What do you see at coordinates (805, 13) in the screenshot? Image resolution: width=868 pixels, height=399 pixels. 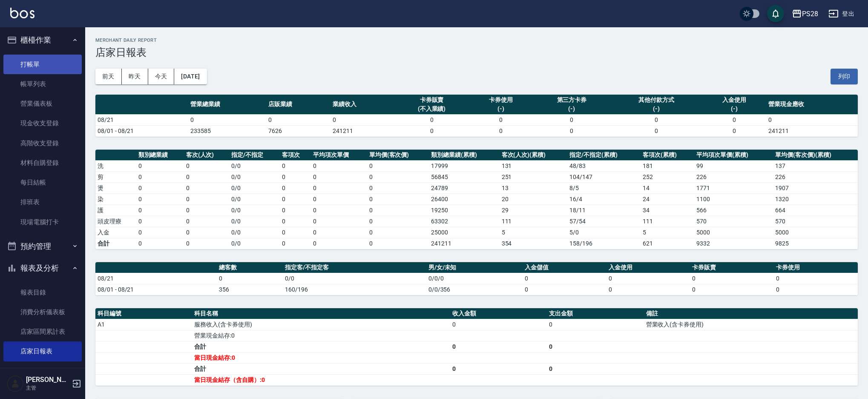 I see `button: PS28` at bounding box center [805, 13].